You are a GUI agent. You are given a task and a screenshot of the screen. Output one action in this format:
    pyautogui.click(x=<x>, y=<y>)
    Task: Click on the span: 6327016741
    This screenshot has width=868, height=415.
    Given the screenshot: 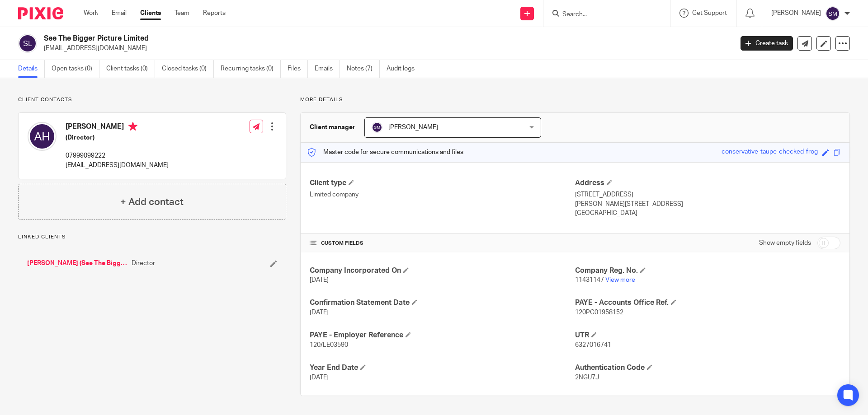 What is the action you would take?
    pyautogui.click(x=593, y=345)
    